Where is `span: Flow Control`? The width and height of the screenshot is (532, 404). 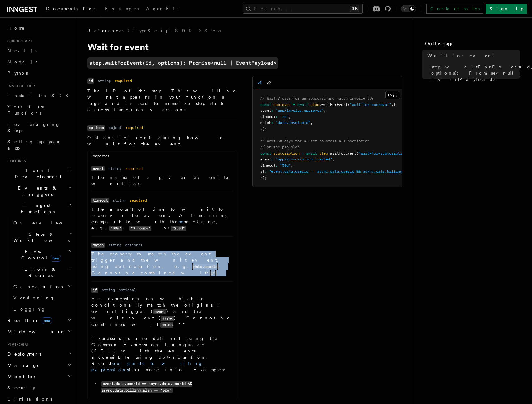 span: Flow Control is located at coordinates (40, 255).